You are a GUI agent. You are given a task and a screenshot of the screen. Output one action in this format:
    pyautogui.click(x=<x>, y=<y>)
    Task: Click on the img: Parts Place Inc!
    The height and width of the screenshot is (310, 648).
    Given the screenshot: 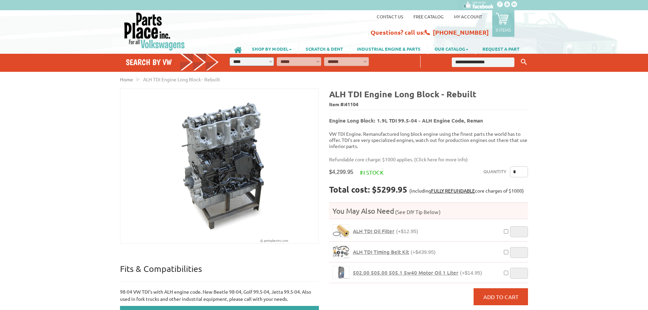 What is the action you would take?
    pyautogui.click(x=154, y=31)
    